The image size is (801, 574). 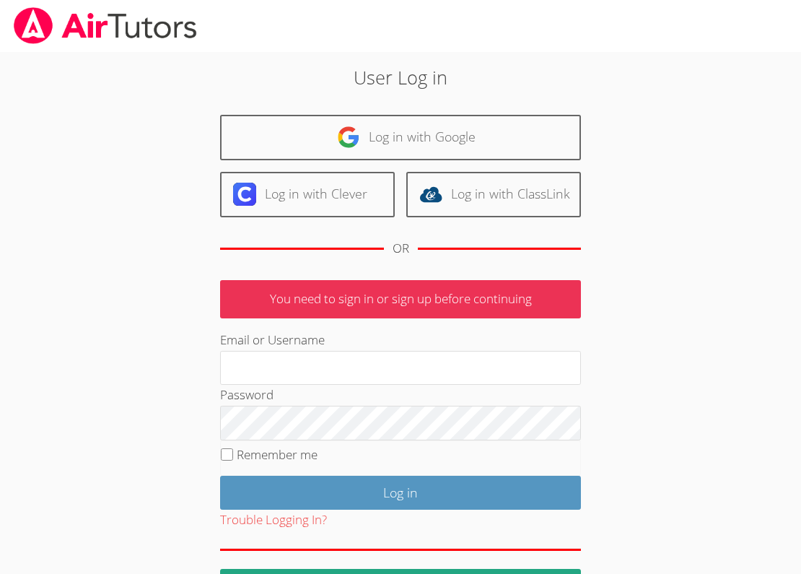 What do you see at coordinates (493, 194) in the screenshot?
I see `a: Log in with ClassLink` at bounding box center [493, 194].